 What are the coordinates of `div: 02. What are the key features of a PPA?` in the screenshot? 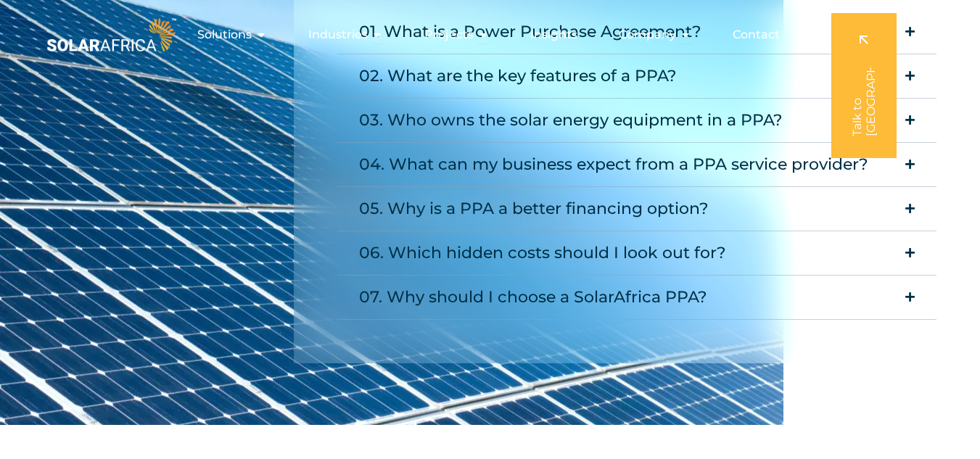 It's located at (518, 76).